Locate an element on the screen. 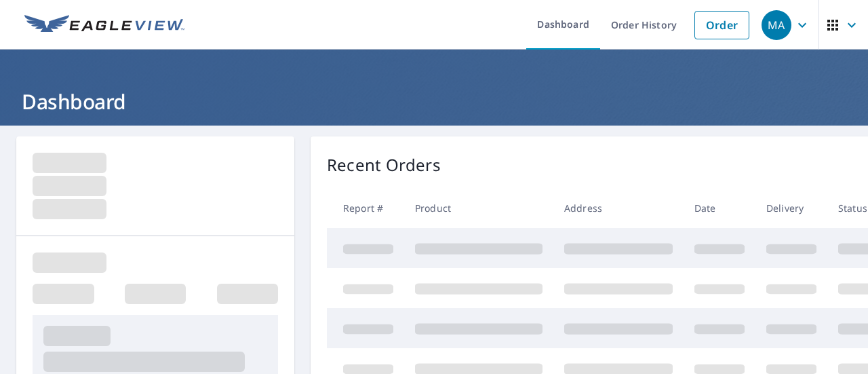  div: MA is located at coordinates (777, 25).